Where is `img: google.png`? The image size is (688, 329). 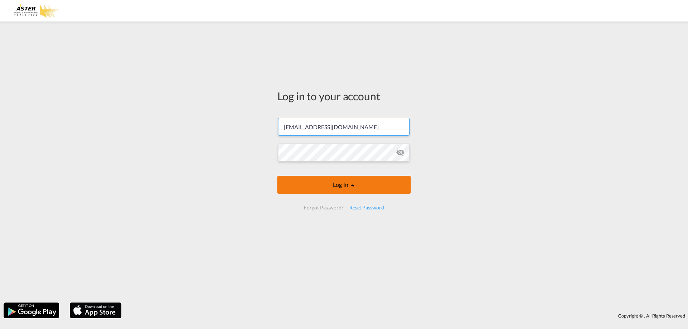
img: google.png is located at coordinates (31, 311).